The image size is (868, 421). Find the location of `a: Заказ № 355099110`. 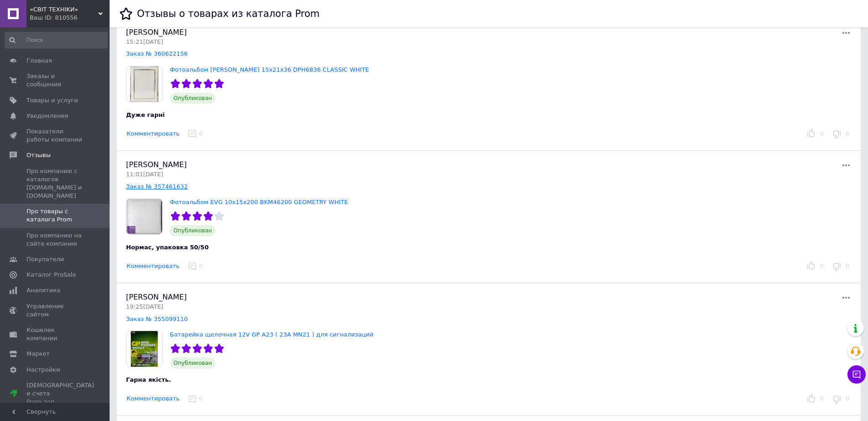

a: Заказ № 355099110 is located at coordinates (157, 319).